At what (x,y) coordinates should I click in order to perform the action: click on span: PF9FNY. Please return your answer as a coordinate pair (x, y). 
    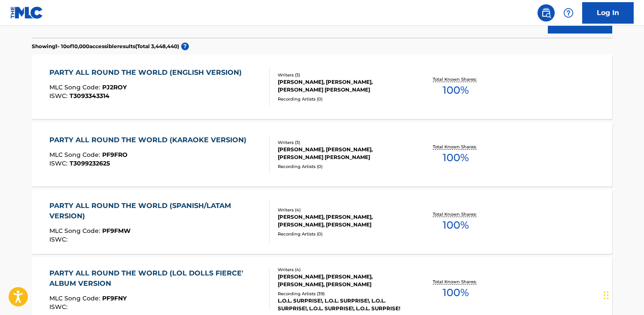
    Looking at the image, I should click on (114, 298).